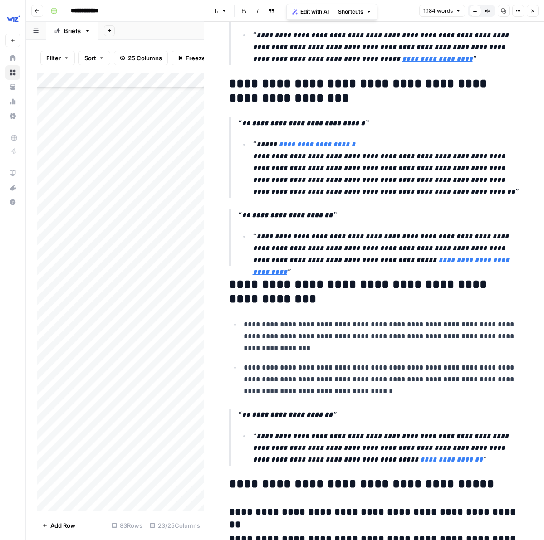 The width and height of the screenshot is (544, 540). Describe the element at coordinates (14, 19) in the screenshot. I see `img: Wiz Logo` at that location.